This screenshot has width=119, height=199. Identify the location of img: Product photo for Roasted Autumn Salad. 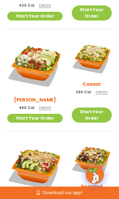
(91, 160).